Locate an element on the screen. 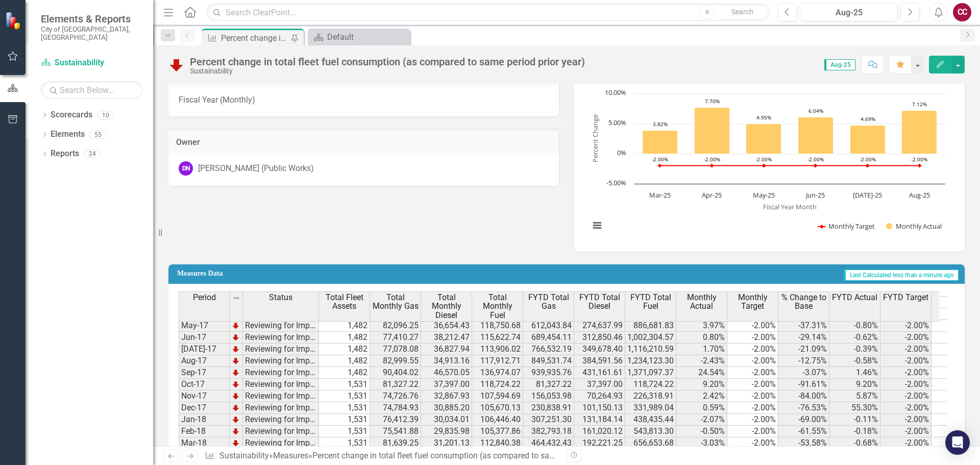  td: 74,726.76 is located at coordinates (396, 396).